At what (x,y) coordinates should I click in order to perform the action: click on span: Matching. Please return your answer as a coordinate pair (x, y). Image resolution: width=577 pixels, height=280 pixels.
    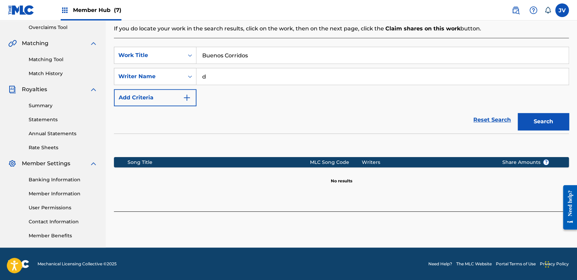
    Looking at the image, I should click on (35, 43).